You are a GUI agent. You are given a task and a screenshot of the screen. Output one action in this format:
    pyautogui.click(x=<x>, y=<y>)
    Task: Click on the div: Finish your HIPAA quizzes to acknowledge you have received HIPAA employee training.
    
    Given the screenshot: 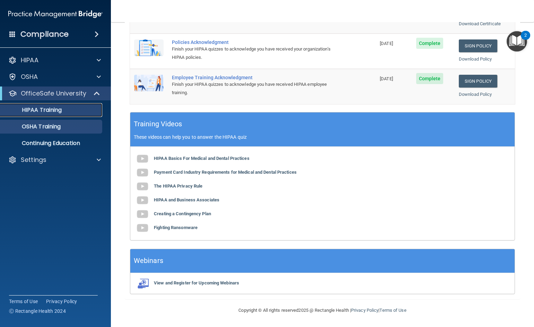 What is the action you would take?
    pyautogui.click(x=256, y=89)
    